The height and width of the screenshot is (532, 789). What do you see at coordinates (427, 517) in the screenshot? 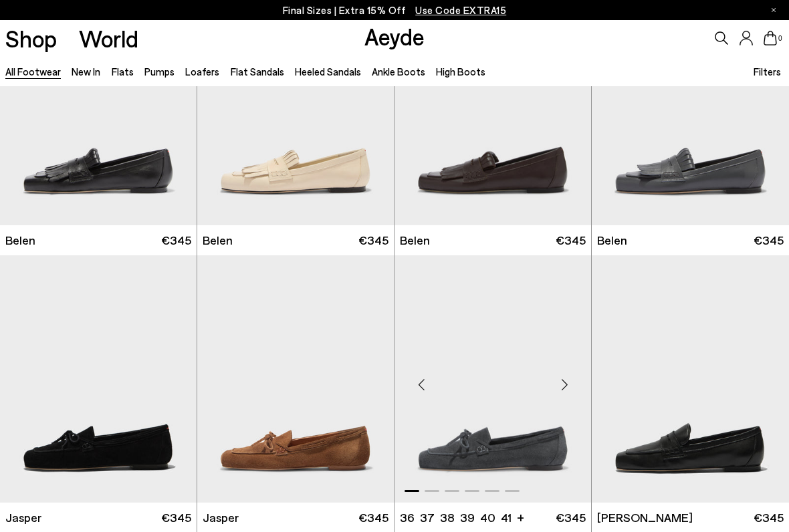
I see `li: 37` at bounding box center [427, 517].